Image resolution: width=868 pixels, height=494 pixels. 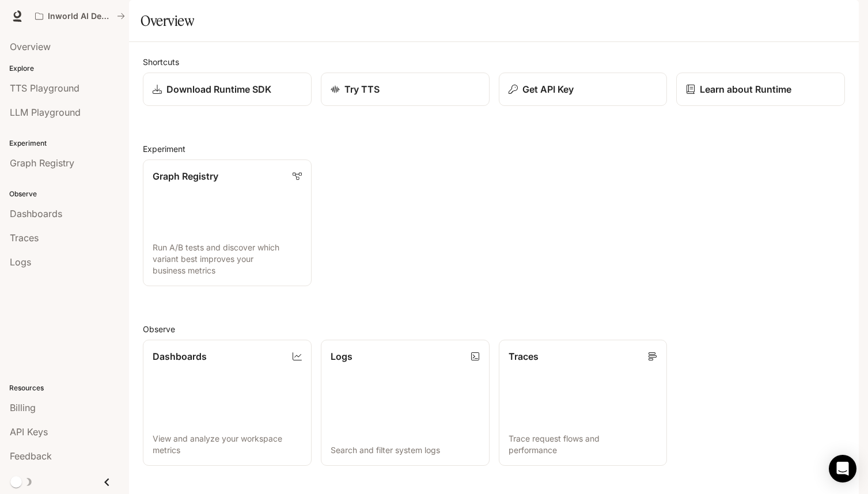 I want to click on p: View and analyze your workspace metrics, so click(x=227, y=444).